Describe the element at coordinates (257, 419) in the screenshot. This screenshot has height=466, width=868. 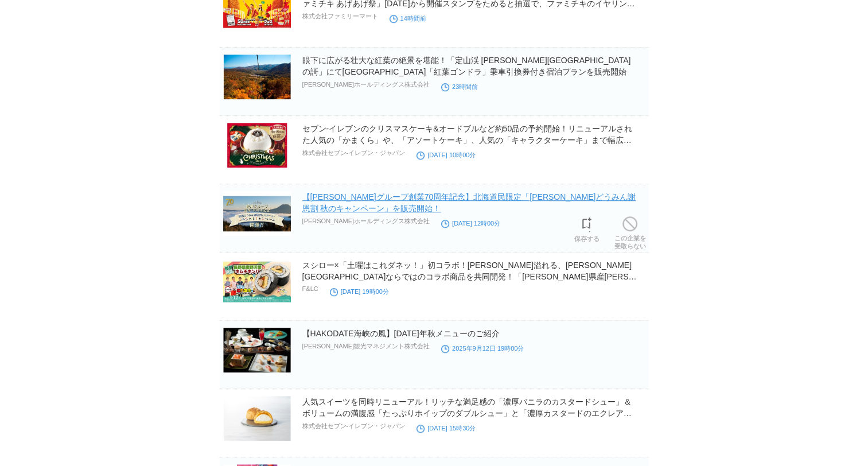
I see `img: 人気スイーツを同時リニューアル！リッチな満足感の「濃厚バニラのカスタードシュー」＆ボリュームの満腹感「たっぷりホイップのダブルシュー」と「濃厚カスタードのエクレア」も9月16日（火）より発売！` at that location.